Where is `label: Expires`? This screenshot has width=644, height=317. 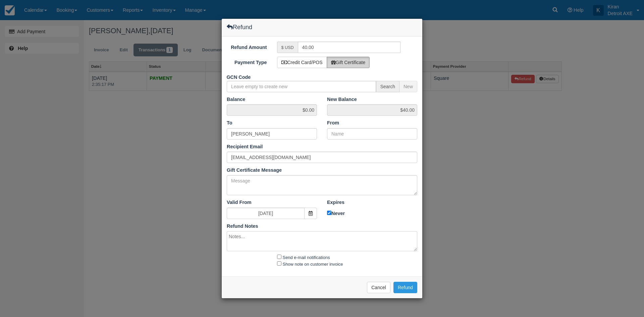 label: Expires is located at coordinates (335, 203).